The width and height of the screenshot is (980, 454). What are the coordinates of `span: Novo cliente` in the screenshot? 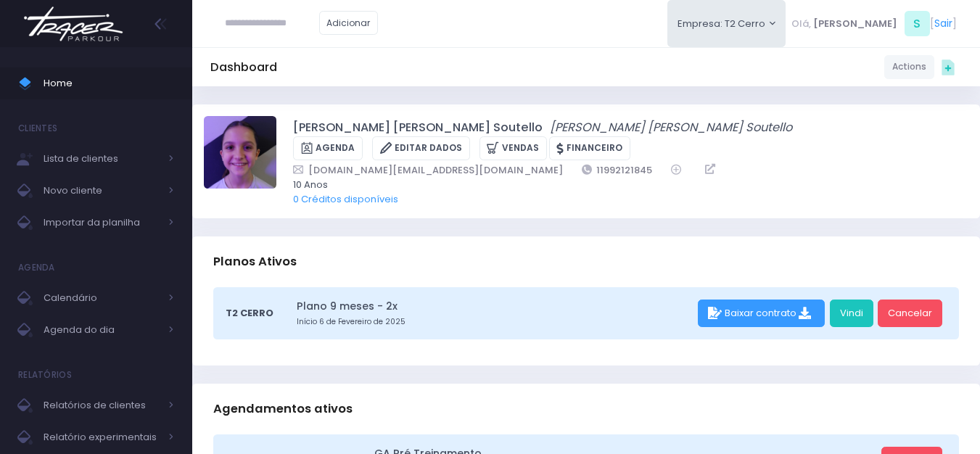 It's located at (102, 191).